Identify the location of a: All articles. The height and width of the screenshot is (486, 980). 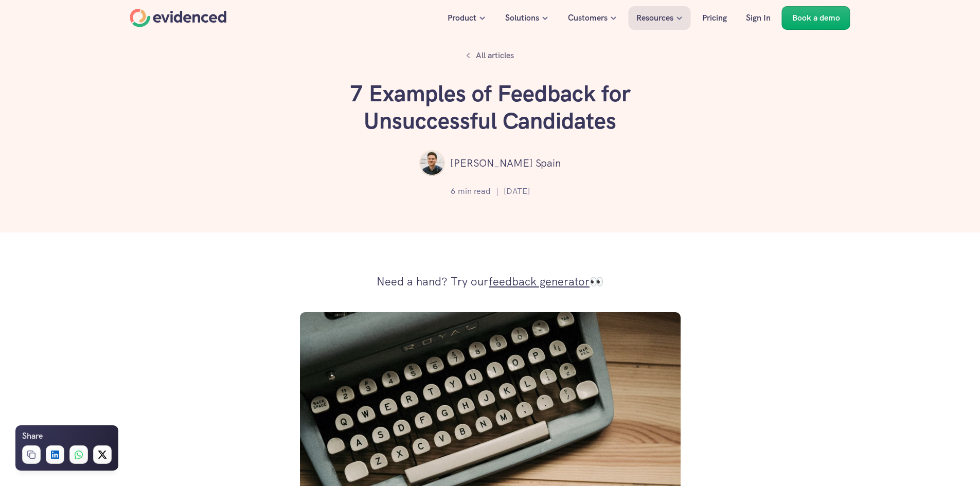
(490, 56).